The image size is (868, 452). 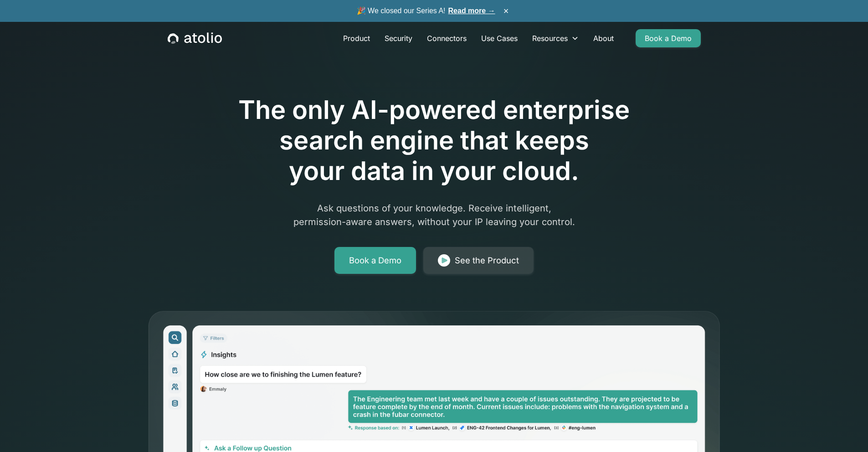 I want to click on a: About, so click(x=603, y=38).